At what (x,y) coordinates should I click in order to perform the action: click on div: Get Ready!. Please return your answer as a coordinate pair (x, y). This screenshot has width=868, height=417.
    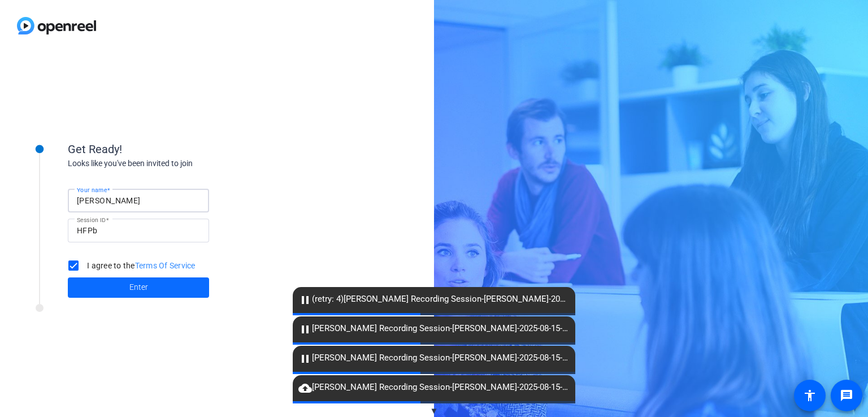
    Looking at the image, I should click on (181, 149).